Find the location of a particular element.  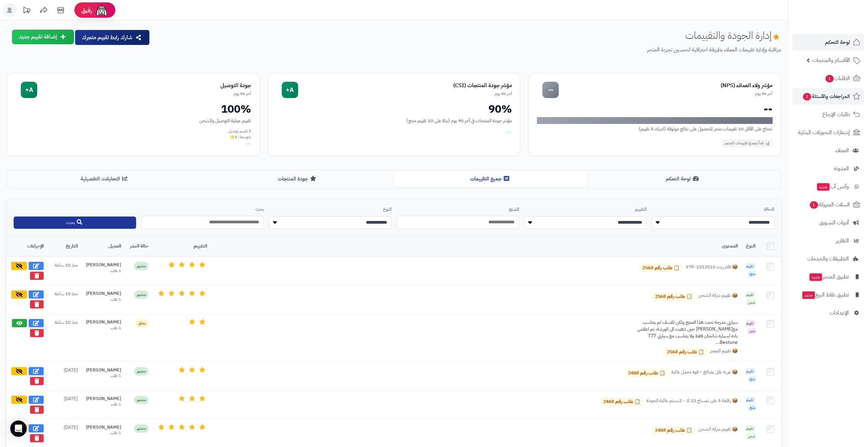

span: 2 is located at coordinates (807, 96).